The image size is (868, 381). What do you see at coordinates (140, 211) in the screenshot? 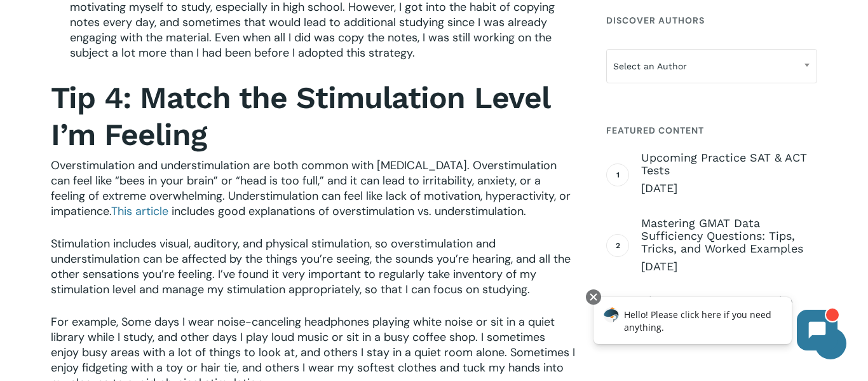
I see `a: This article` at bounding box center [140, 211].